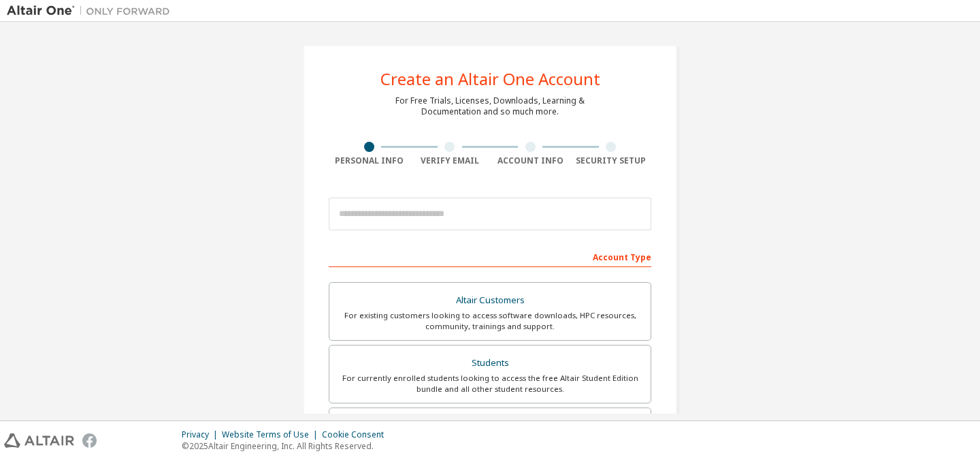 The height and width of the screenshot is (460, 980). Describe the element at coordinates (92, 11) in the screenshot. I see `img: Altair One` at that location.